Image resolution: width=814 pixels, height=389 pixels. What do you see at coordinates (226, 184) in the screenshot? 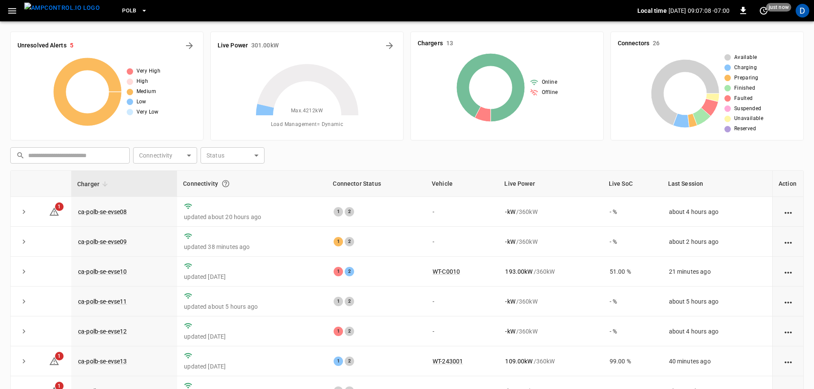
I see `button: Connection between the charger and our software.` at bounding box center [226, 184].